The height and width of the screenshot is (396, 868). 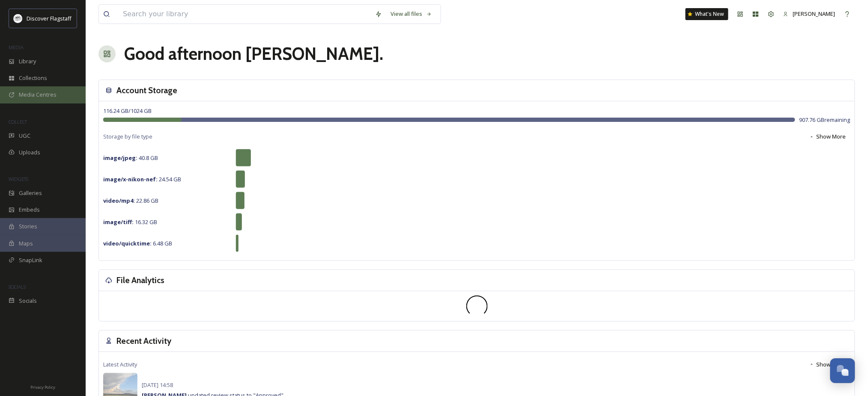 I want to click on span: UGC, so click(x=25, y=136).